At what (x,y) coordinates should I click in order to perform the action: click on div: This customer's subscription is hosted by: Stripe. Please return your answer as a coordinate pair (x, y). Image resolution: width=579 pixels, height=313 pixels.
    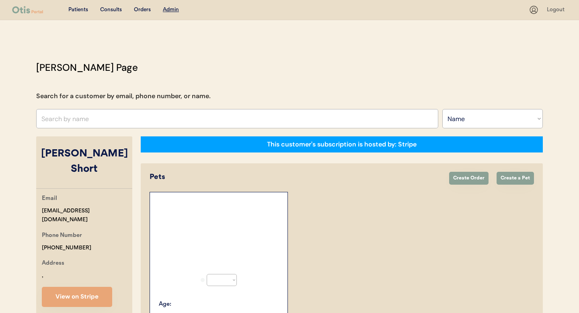
    Looking at the image, I should click on (342, 144).